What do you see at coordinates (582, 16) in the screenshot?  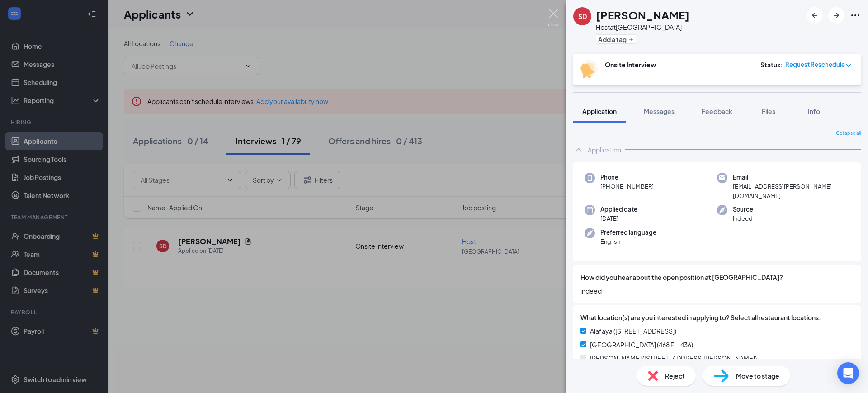 I see `div: SD` at bounding box center [582, 16].